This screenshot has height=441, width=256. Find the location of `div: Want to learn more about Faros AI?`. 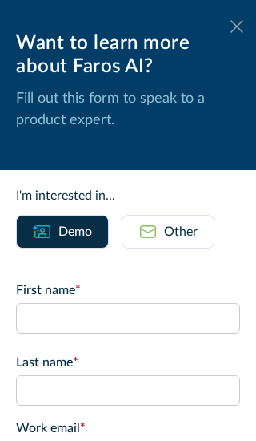

div: Want to learn more about Faros AI? is located at coordinates (128, 55).